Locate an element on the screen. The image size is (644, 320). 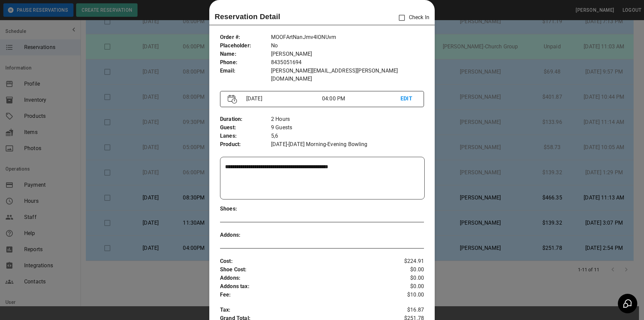
p: Email : is located at coordinates (245, 71).